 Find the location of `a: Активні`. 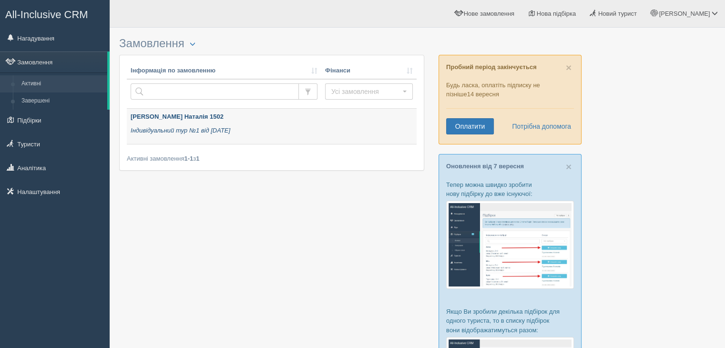

a: Активні is located at coordinates (62, 84).